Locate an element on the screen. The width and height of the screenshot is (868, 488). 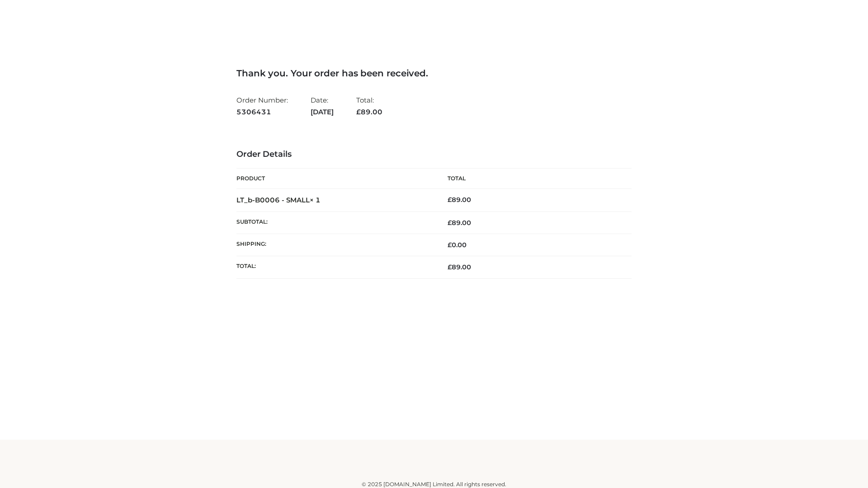
strong: × 1 is located at coordinates (315, 200).